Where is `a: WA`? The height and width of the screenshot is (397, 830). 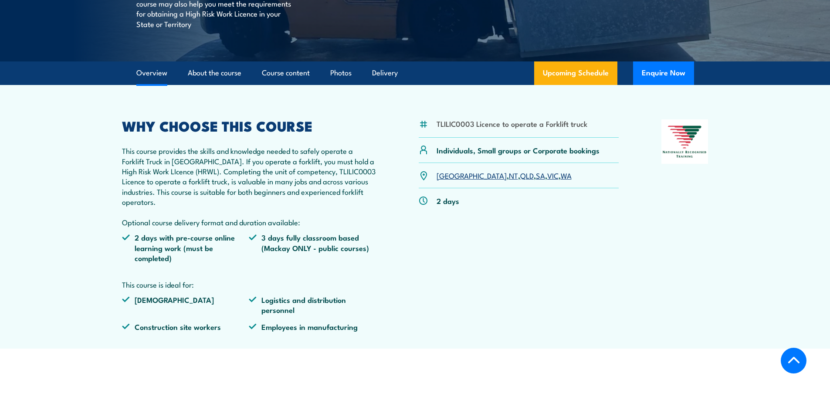 a: WA is located at coordinates (566, 175).